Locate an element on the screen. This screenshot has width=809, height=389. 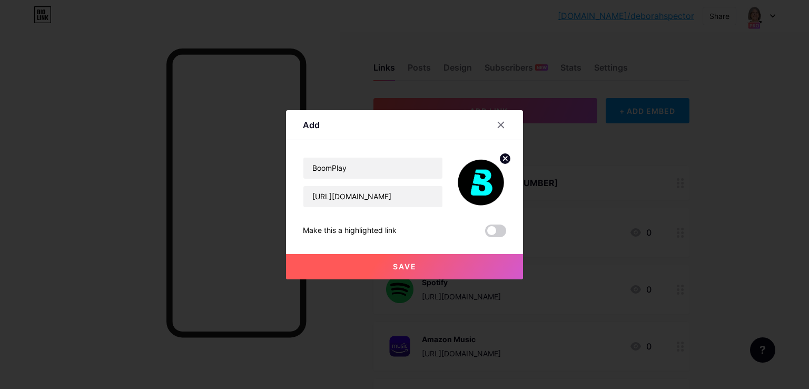
span: Save is located at coordinates (405, 266).